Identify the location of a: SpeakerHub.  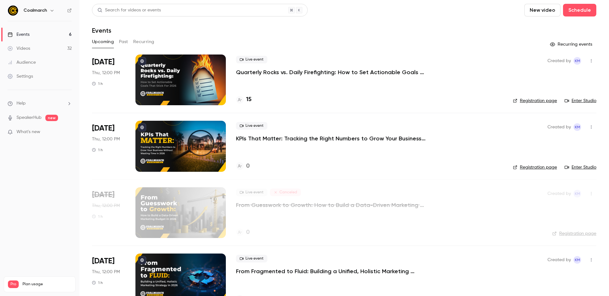
(29, 118).